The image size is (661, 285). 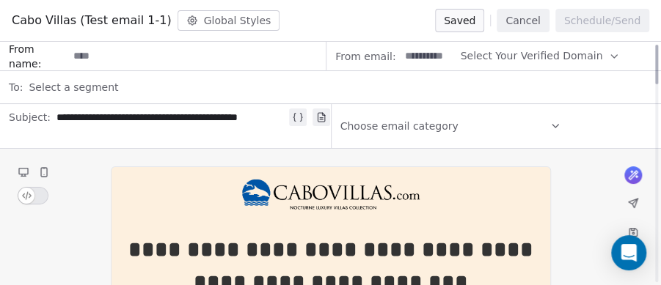 What do you see at coordinates (15, 87) in the screenshot?
I see `span: To:` at bounding box center [15, 87].